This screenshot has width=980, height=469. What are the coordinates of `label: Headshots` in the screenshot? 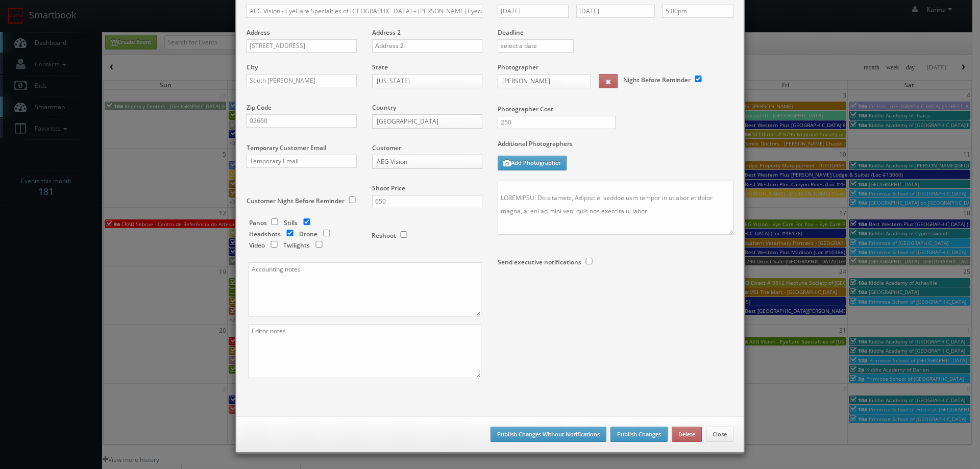 It's located at (265, 234).